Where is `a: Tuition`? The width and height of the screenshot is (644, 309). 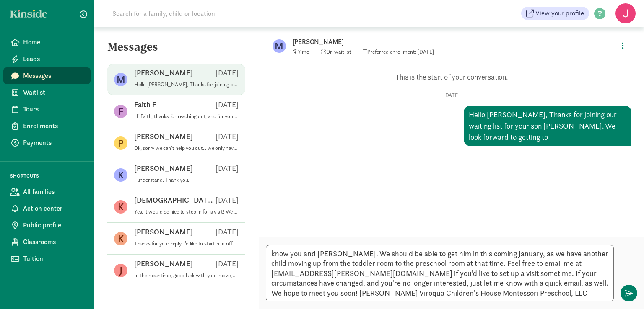 a: Tuition is located at coordinates (47, 259).